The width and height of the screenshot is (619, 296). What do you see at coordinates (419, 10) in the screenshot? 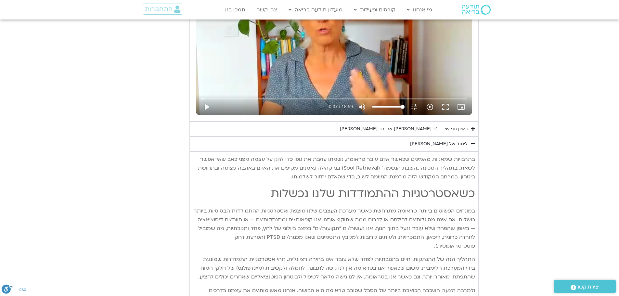
I see `a: מי אנחנו` at bounding box center [419, 10].